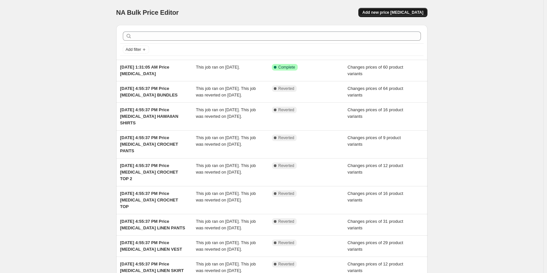 This screenshot has height=273, width=547. What do you see at coordinates (376, 246) in the screenshot?
I see `span: Changes prices of 29 product variants` at bounding box center [376, 246].